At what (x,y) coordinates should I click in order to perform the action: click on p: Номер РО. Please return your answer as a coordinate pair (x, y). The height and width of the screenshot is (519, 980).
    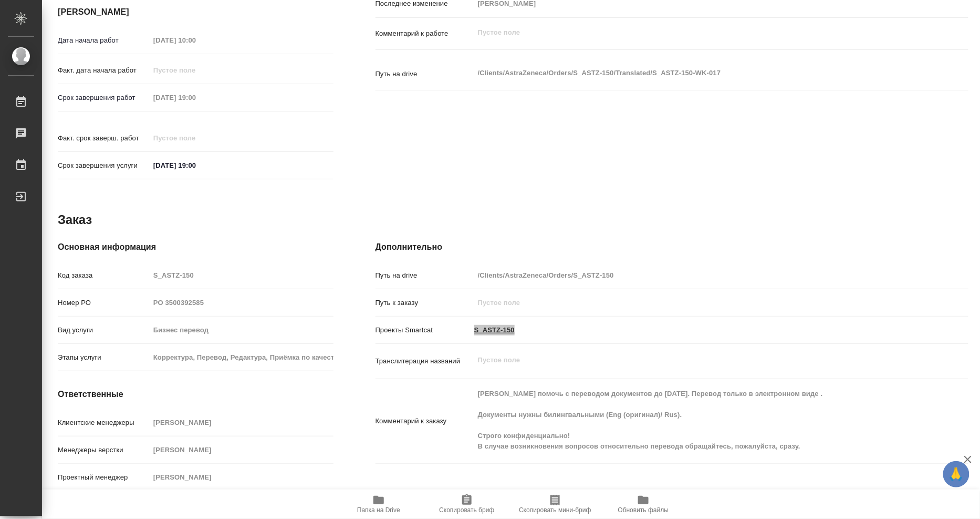
    Looking at the image, I should click on (103, 303).